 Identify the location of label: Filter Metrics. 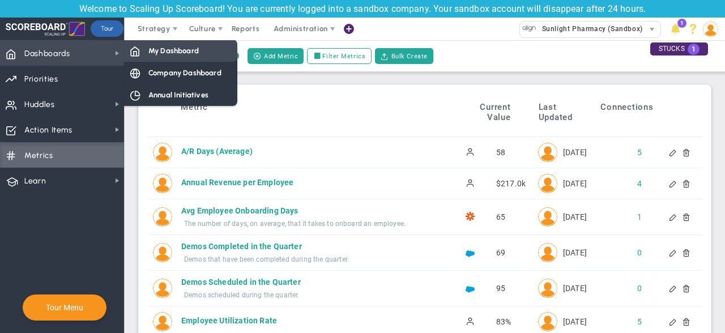
(339, 56).